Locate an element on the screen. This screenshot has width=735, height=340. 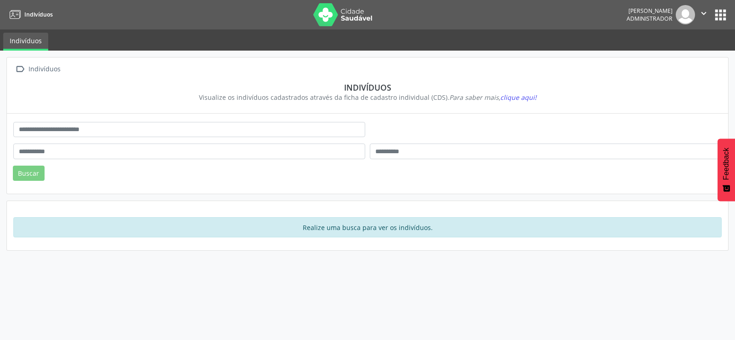
span: clique aqui! is located at coordinates (519, 97).